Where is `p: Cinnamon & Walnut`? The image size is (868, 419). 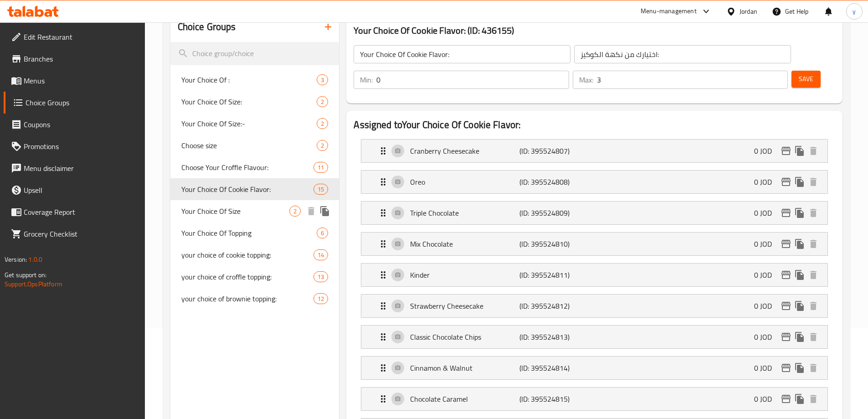
p: Cinnamon & Walnut is located at coordinates (464, 368).